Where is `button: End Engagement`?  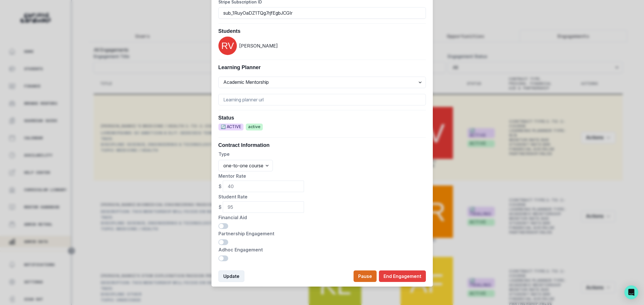 button: End Engagement is located at coordinates (402, 276).